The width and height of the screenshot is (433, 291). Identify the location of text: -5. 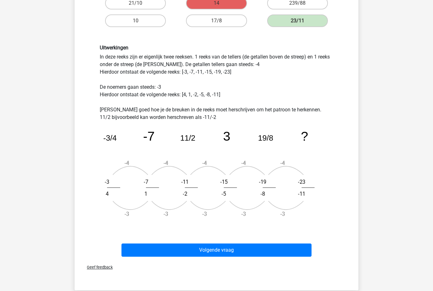
(224, 194).